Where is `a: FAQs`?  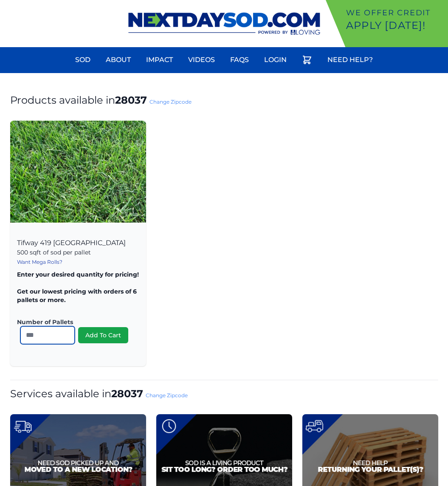 a: FAQs is located at coordinates (240, 60).